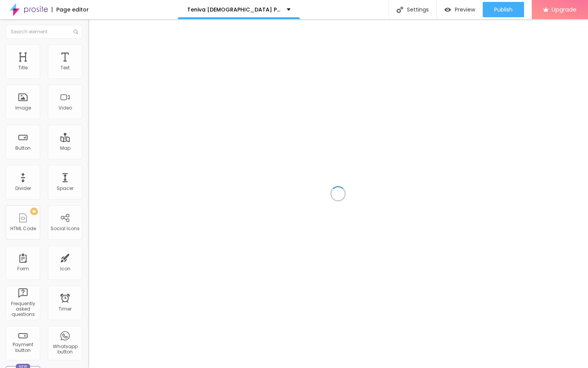 The width and height of the screenshot is (588, 368). What do you see at coordinates (23, 347) in the screenshot?
I see `div: Payment button` at bounding box center [23, 347].